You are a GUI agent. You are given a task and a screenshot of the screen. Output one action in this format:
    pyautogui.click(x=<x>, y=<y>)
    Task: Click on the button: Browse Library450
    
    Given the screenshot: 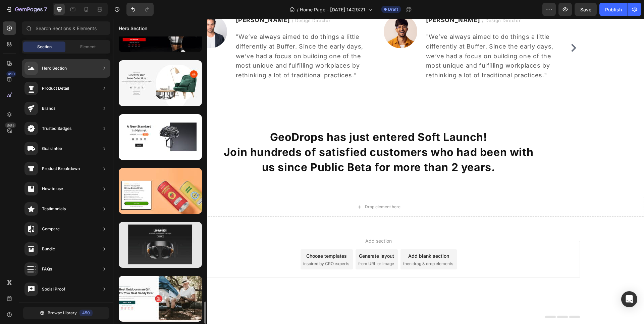 What is the action you would take?
    pyautogui.click(x=66, y=313)
    